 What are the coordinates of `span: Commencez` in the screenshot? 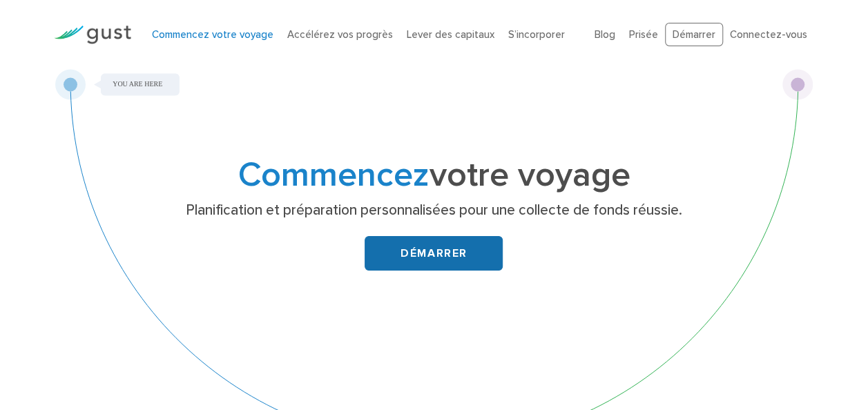 It's located at (333, 175).